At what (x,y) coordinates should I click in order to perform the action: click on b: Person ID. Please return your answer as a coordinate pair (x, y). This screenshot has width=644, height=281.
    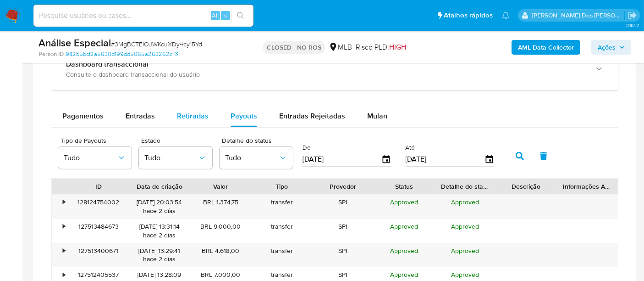
    Looking at the image, I should click on (51, 54).